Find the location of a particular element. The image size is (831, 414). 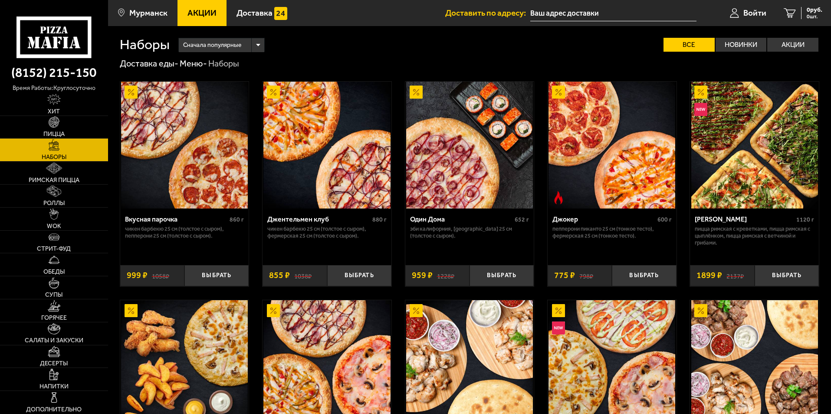

img: Джентельмен клуб is located at coordinates (327, 145).